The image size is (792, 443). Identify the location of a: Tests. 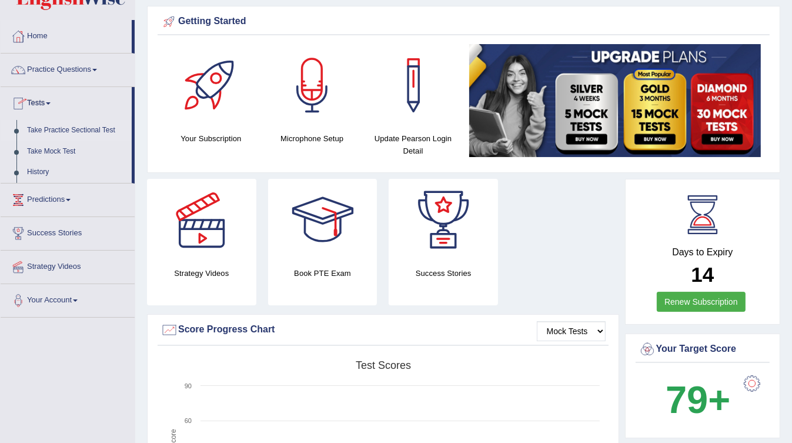
(66, 102).